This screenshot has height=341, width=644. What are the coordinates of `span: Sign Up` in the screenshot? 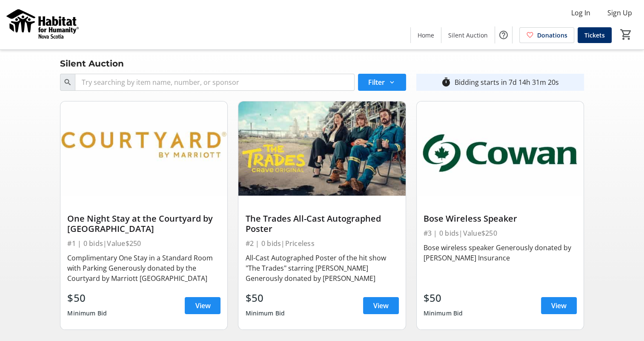 It's located at (620, 13).